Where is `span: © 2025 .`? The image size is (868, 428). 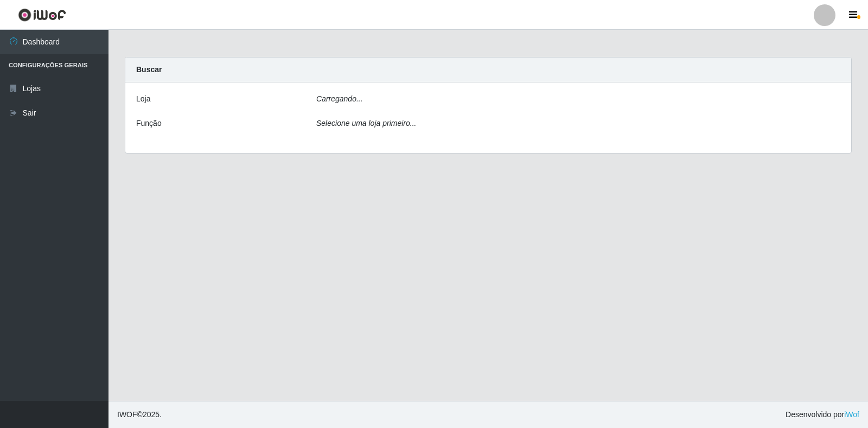
span: © 2025 . is located at coordinates (139, 415).